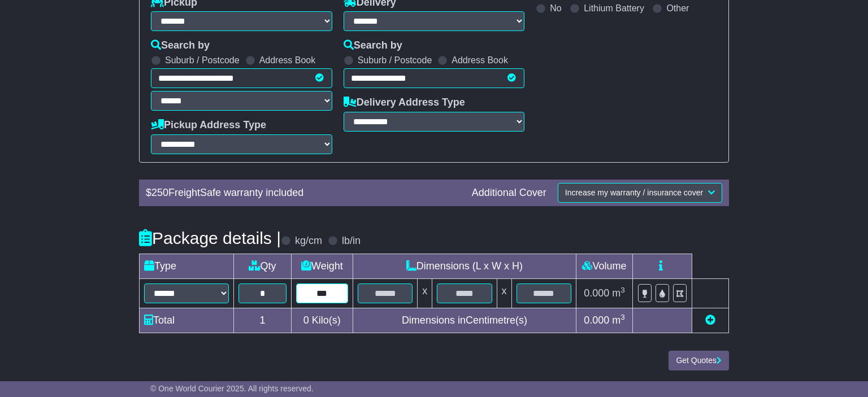 The image size is (868, 397). What do you see at coordinates (306, 320) in the screenshot?
I see `span: 0` at bounding box center [306, 320].